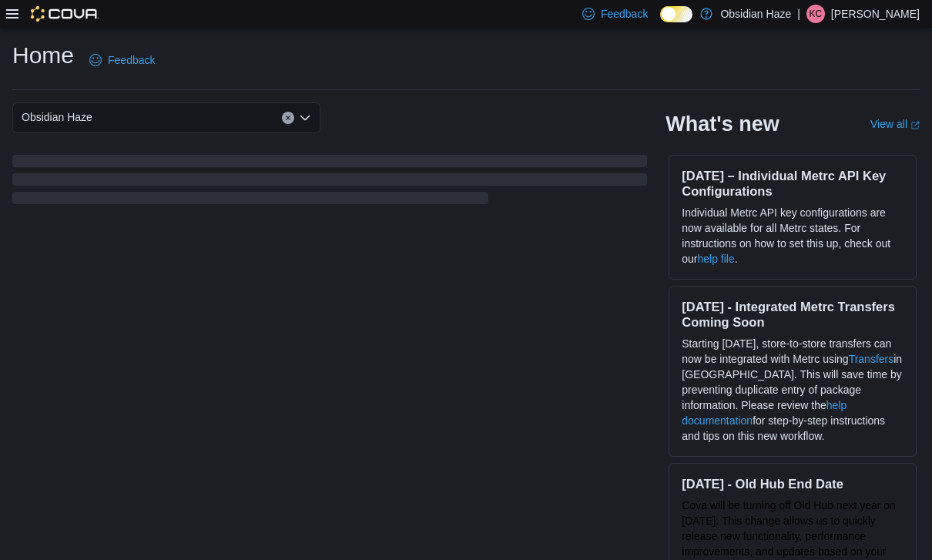 The height and width of the screenshot is (560, 932). I want to click on h2: What's new, so click(722, 124).